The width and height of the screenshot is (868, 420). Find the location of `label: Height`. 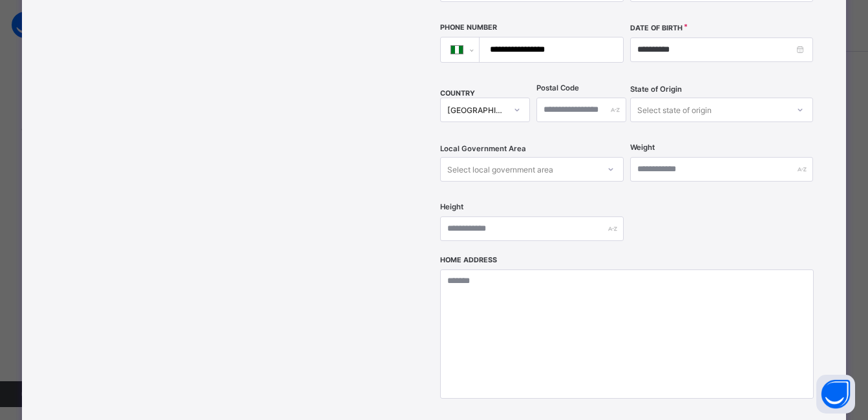

label: Height is located at coordinates (452, 207).